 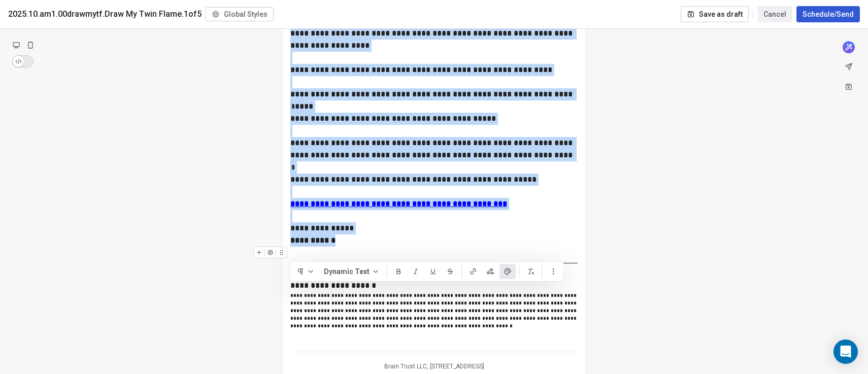 What do you see at coordinates (105, 14) in the screenshot?
I see `span: 2025.10.am1.00drawmytf.Draw My Twin Flame.1of5` at bounding box center [105, 14].